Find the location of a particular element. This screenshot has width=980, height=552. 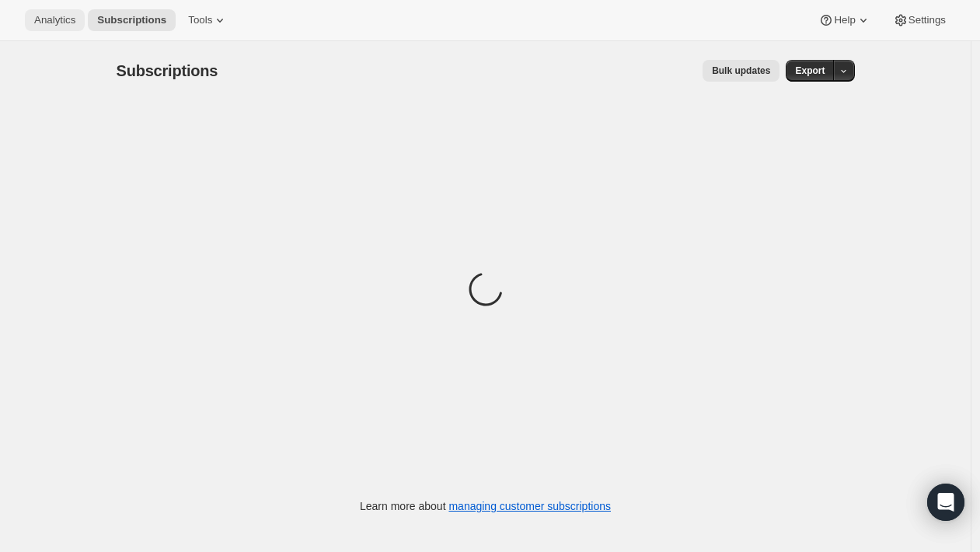

button: Export is located at coordinates (810, 70).